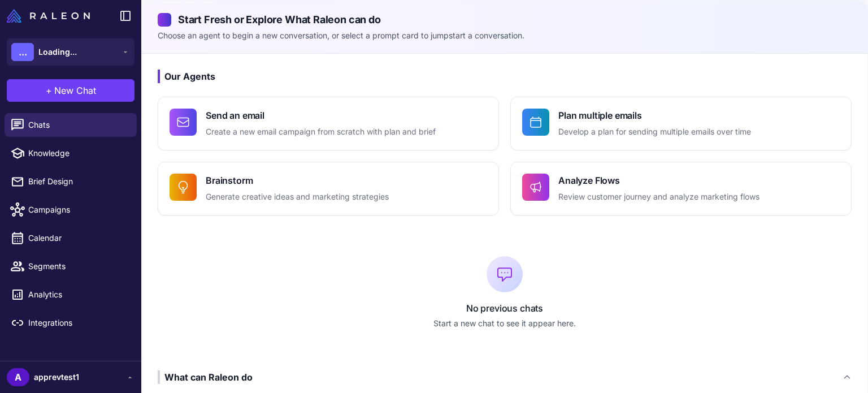 The width and height of the screenshot is (868, 393). I want to click on a: Chats, so click(71, 125).